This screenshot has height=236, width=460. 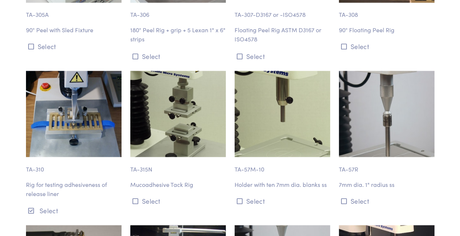 I want to click on p: TA-315N, so click(x=178, y=165).